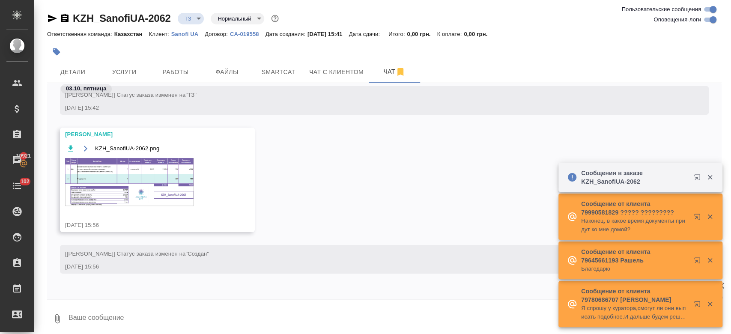 The height and width of the screenshot is (334, 731). I want to click on p: Дата сдачи:, so click(365, 34).